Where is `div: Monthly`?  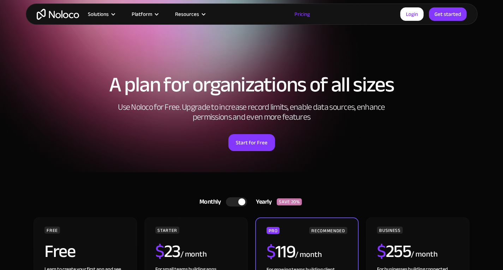 div: Monthly is located at coordinates (208, 202).